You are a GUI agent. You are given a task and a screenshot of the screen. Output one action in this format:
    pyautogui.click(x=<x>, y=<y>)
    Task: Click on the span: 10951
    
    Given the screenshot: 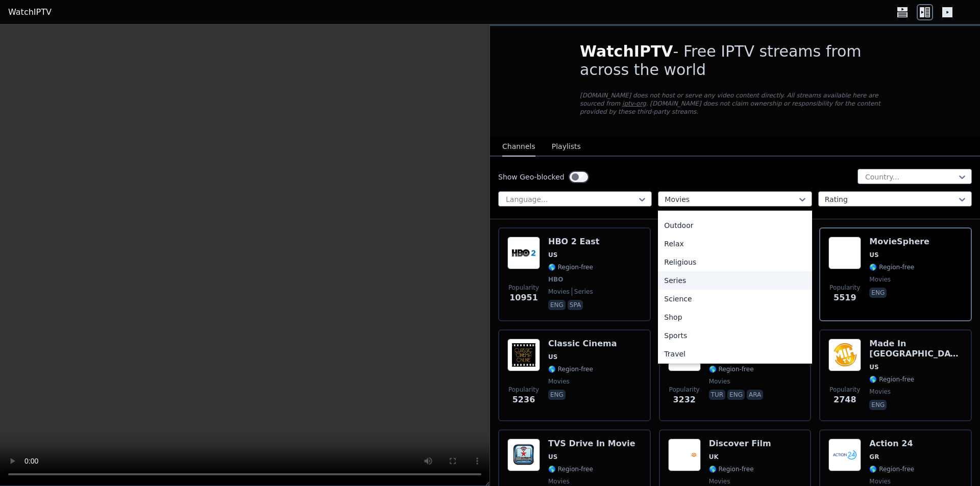 What is the action you would take?
    pyautogui.click(x=524, y=298)
    